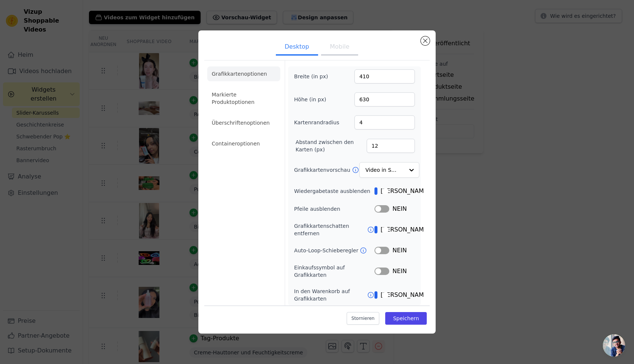 The image size is (634, 364). I want to click on font: Kartenrandradius, so click(317, 123).